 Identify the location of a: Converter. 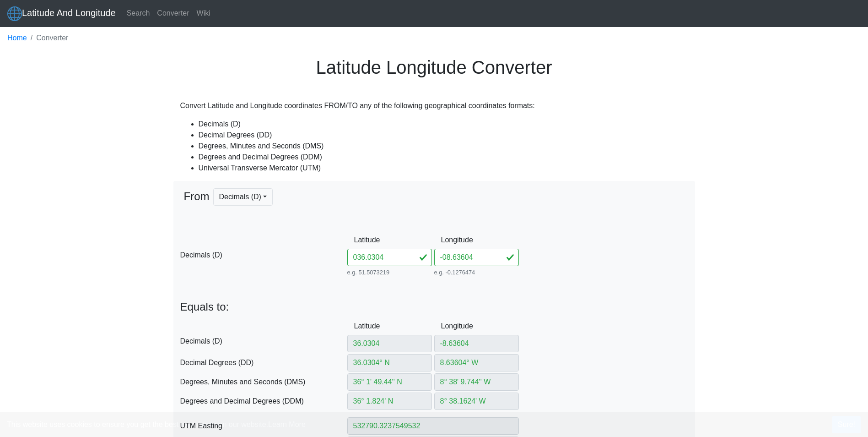
(173, 13).